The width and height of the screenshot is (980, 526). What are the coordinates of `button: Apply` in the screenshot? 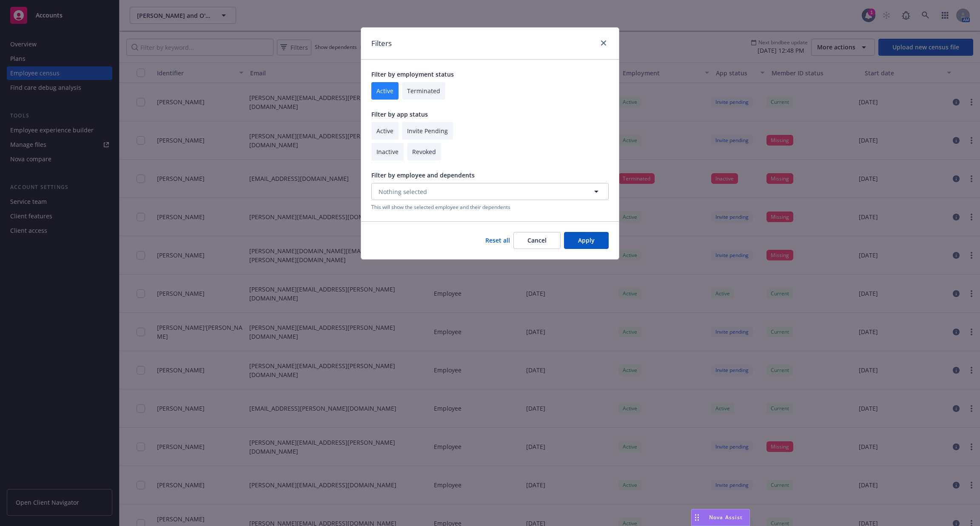 It's located at (586, 241).